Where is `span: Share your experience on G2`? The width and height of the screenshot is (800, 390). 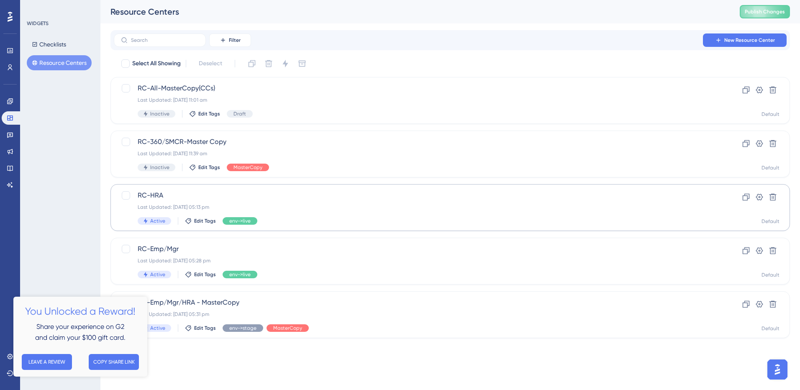
span: Share your experience on G2 is located at coordinates (67, 30).